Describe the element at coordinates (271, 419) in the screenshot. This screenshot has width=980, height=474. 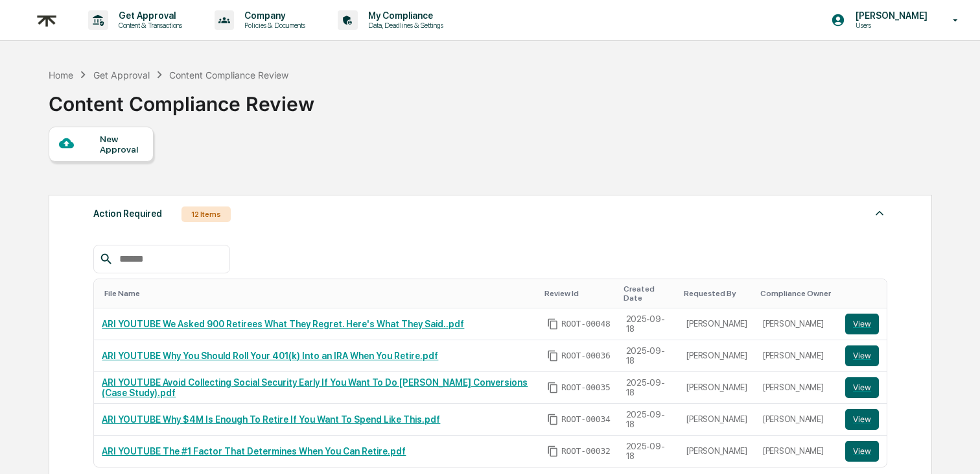
I see `a: ARI YOUTUBE Why $4M Is Enough To Retire If You Want To Spend Like This.pdf` at that location.